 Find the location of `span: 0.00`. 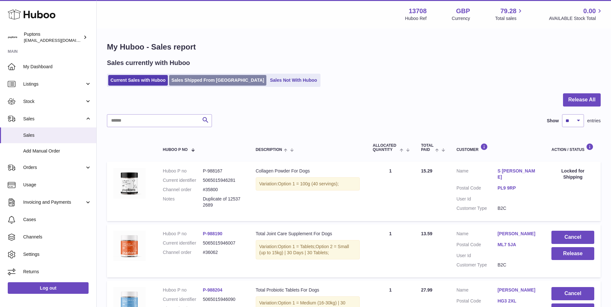

span: 0.00 is located at coordinates (590, 11).